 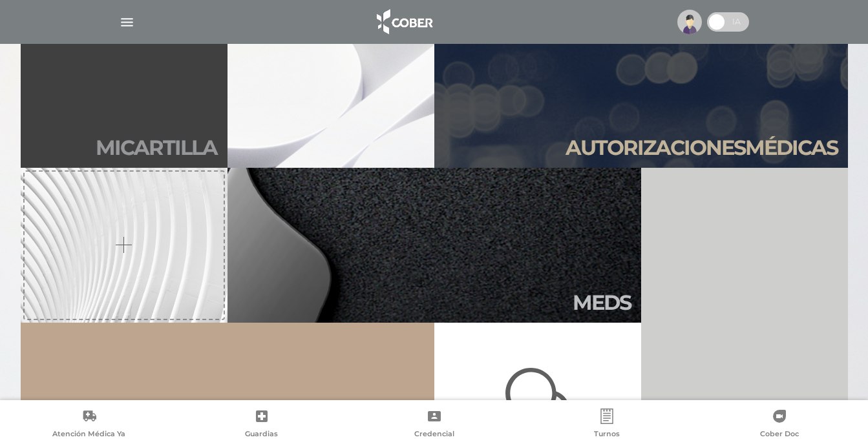 What do you see at coordinates (606, 425) in the screenshot?
I see `a: Turnos` at bounding box center [606, 425].